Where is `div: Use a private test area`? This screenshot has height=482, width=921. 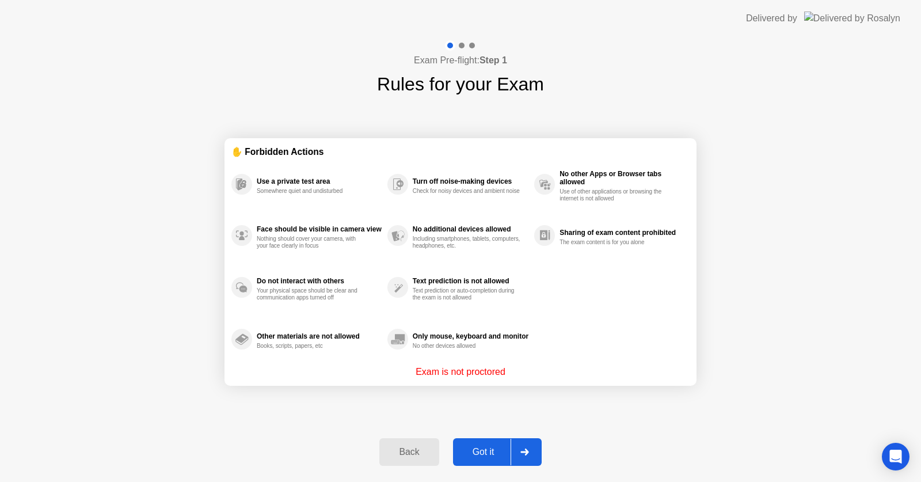 div: Use a private test area is located at coordinates (319, 181).